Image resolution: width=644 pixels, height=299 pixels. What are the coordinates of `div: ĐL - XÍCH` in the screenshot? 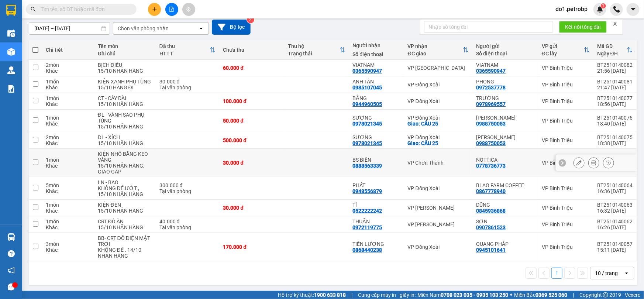 It's located at (125, 137).